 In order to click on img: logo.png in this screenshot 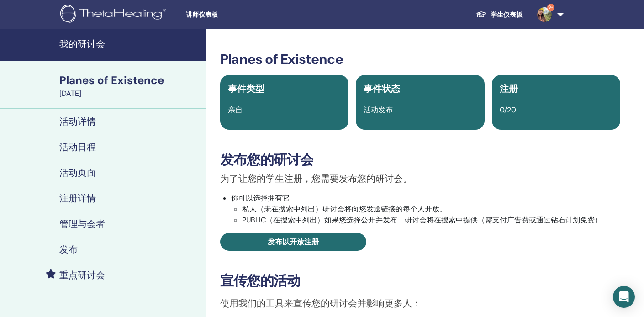, I will do `click(115, 15)`.